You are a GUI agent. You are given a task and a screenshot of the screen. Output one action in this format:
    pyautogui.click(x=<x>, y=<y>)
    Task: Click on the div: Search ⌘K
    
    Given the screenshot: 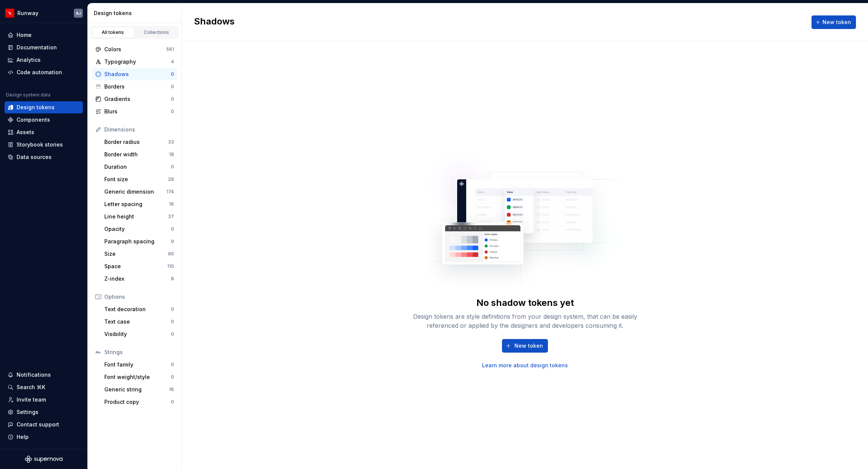 What is the action you would take?
    pyautogui.click(x=31, y=388)
    